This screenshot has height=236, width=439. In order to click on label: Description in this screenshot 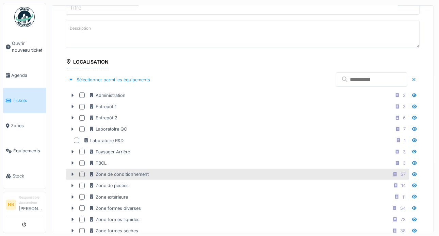, I will do `click(80, 28)`.